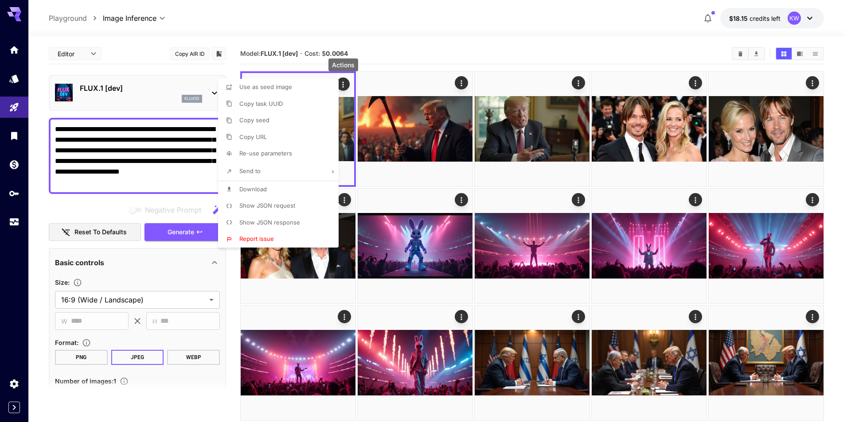  Describe the element at coordinates (250, 171) in the screenshot. I see `span: Send to` at that location.